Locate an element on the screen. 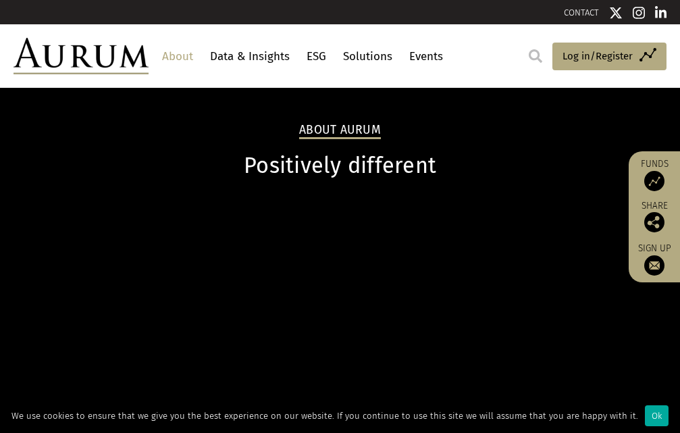 The image size is (680, 433). img: Sign up to our newsletter is located at coordinates (655, 266).